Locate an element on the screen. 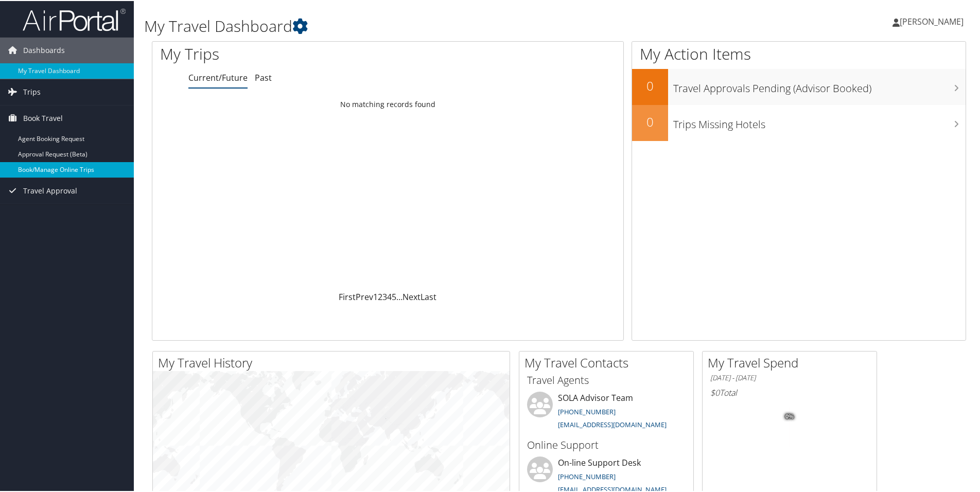  h6: Total is located at coordinates (789, 392).